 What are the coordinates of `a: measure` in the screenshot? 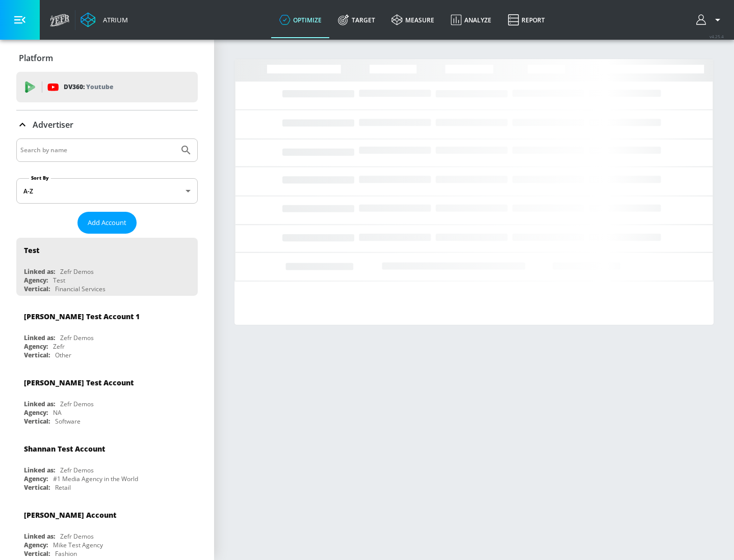 It's located at (413, 19).